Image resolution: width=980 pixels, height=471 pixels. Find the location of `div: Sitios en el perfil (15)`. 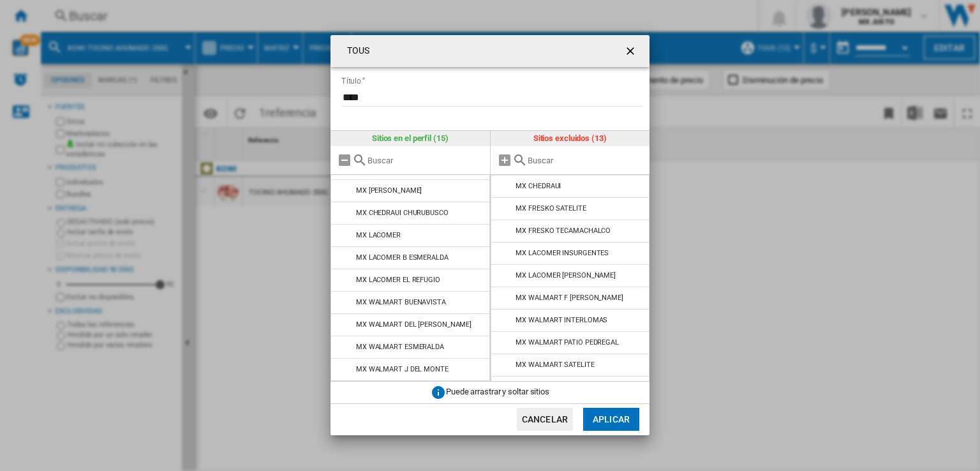

div: Sitios en el perfil (15) is located at coordinates (410, 138).